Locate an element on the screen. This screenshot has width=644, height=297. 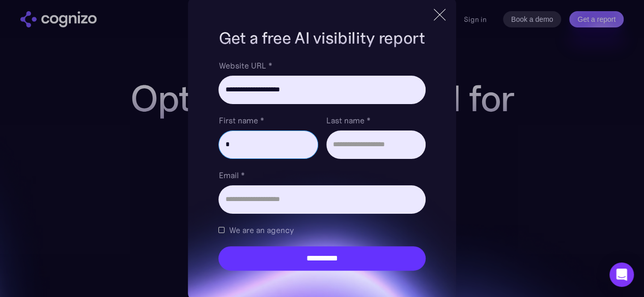
h1: Get a free AI visibility report is located at coordinates (321, 38).